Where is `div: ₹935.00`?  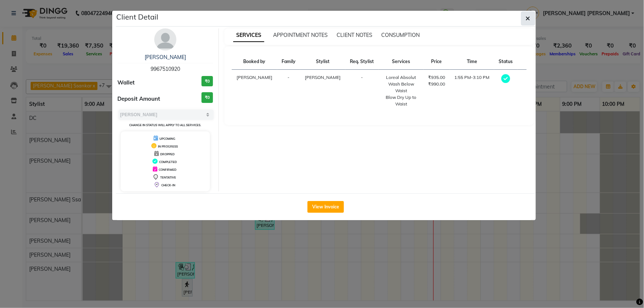
div: ₹935.00 is located at coordinates (436, 78).